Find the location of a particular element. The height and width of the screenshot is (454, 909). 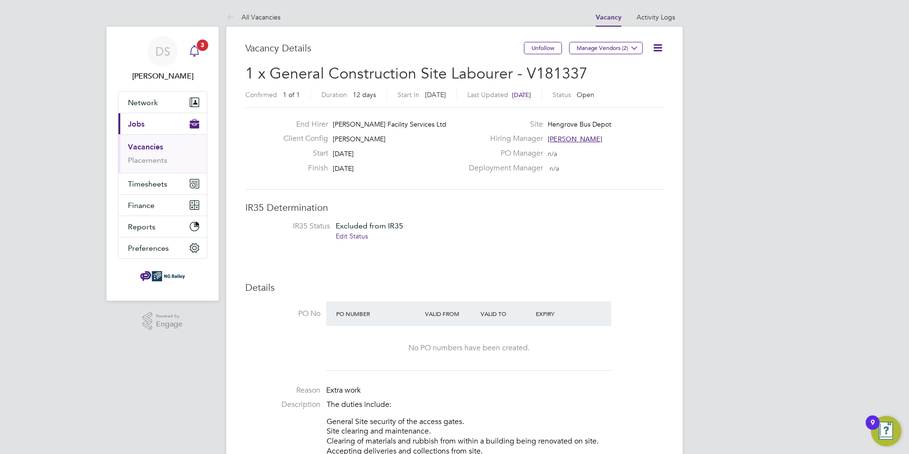

label: Reason is located at coordinates (283, 390).